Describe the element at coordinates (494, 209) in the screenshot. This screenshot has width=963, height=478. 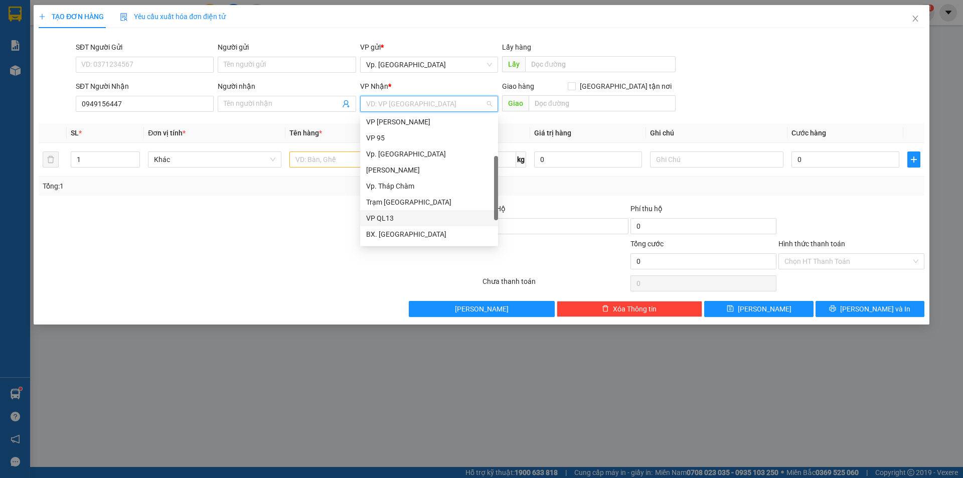
I see `span: Thu Hộ` at that location.